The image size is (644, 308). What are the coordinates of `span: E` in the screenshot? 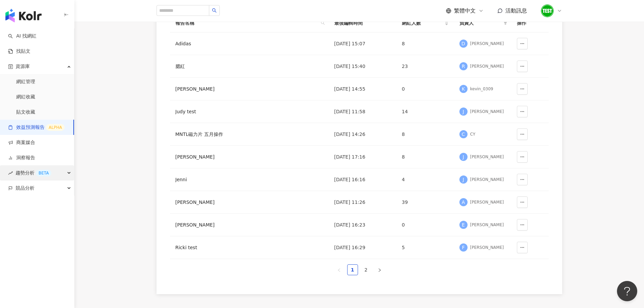 It's located at (463, 225).